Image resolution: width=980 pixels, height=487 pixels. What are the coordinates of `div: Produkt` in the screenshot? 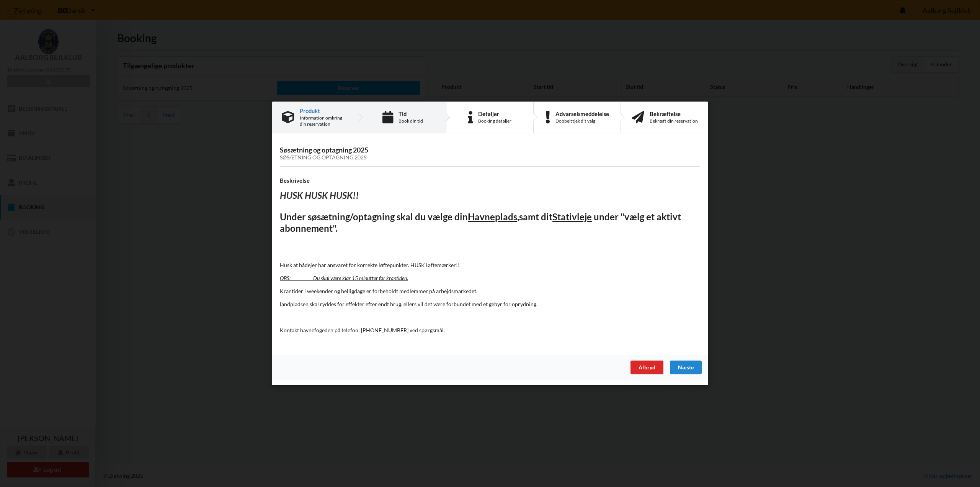 It's located at (324, 111).